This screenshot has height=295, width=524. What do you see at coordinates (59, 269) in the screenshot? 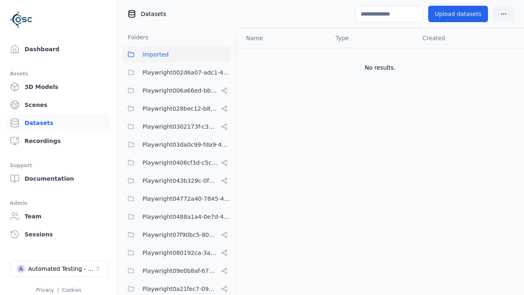
I see `button: Select a workspace` at bounding box center [59, 269].